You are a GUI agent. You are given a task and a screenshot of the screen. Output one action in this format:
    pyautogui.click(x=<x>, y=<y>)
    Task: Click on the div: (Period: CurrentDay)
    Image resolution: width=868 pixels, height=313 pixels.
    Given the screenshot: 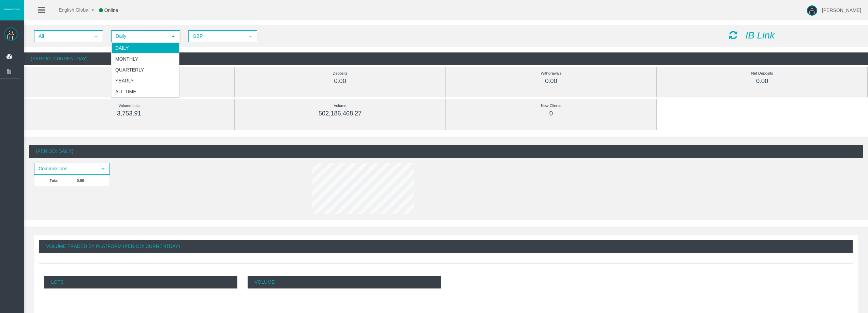 What is the action you would take?
    pyautogui.click(x=446, y=59)
    